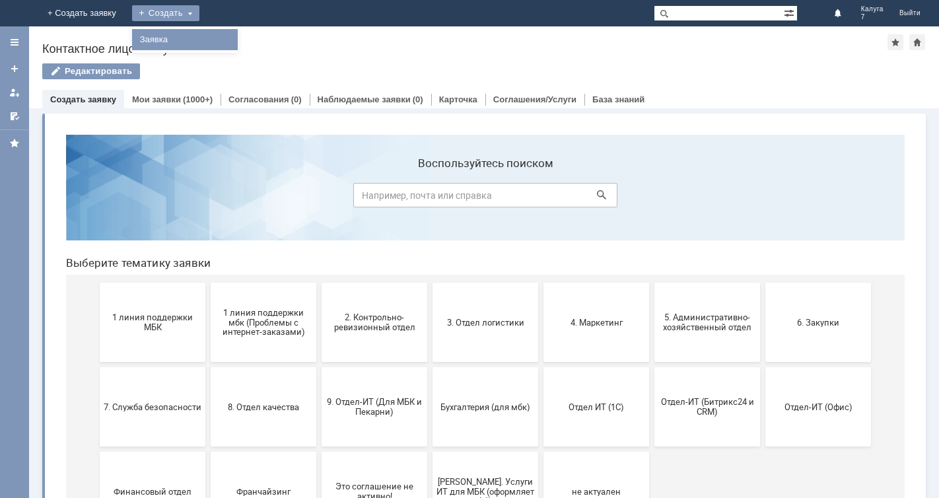 The image size is (939, 498). Describe the element at coordinates (166, 13) in the screenshot. I see `div: Создать` at that location.